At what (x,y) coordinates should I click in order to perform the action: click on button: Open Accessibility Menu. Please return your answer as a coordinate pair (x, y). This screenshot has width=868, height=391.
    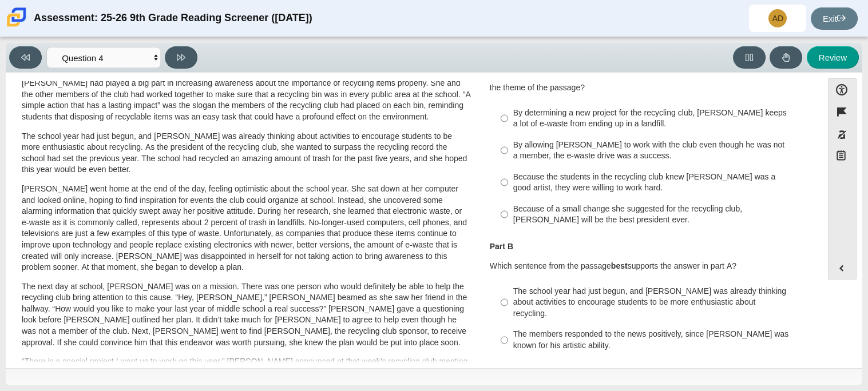
    Looking at the image, I should click on (842, 89).